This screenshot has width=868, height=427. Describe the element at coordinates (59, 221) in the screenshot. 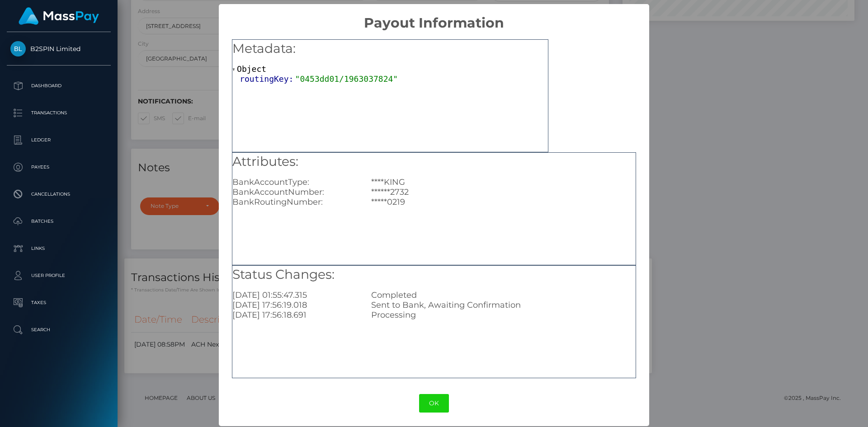

I see `p: Batches` at that location.